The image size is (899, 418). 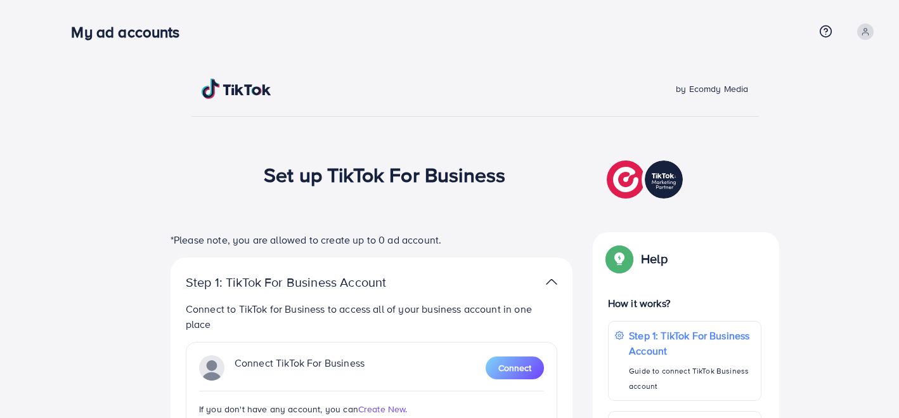 What do you see at coordinates (712, 89) in the screenshot?
I see `span: by Ecomdy Media` at bounding box center [712, 89].